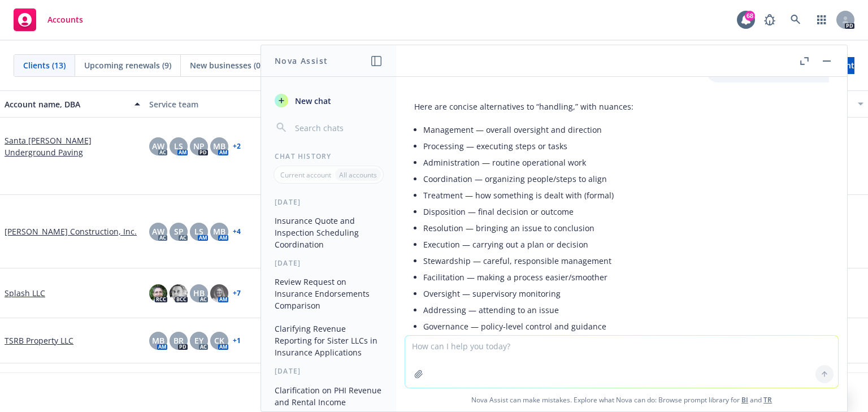 This screenshot has width=868, height=412. Describe the element at coordinates (358, 174) in the screenshot. I see `p: All accounts` at that location.